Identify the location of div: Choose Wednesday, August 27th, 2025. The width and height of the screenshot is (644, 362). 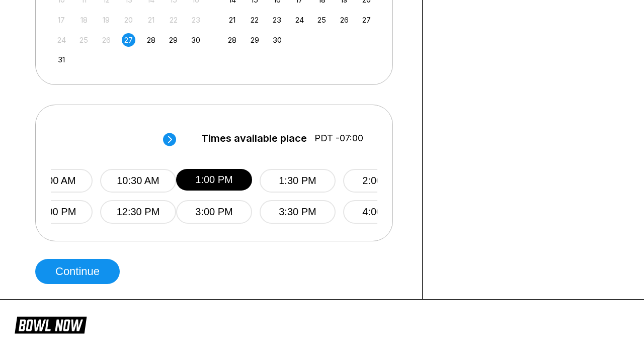
(128, 40).